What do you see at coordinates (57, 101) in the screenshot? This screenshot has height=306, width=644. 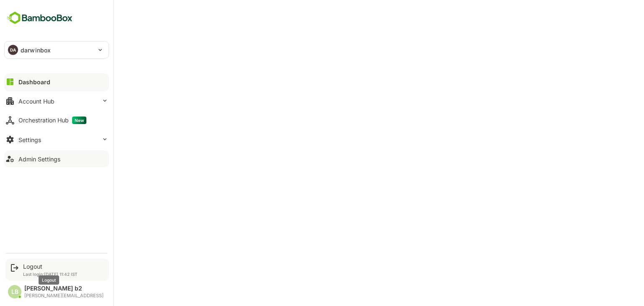 I see `button: Account Hub` at bounding box center [57, 101].